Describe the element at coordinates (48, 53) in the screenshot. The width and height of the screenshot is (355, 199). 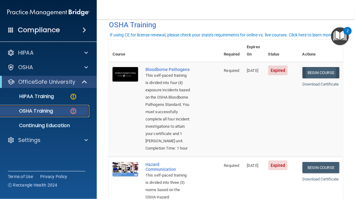
I see `a: HIPAA` at that location.